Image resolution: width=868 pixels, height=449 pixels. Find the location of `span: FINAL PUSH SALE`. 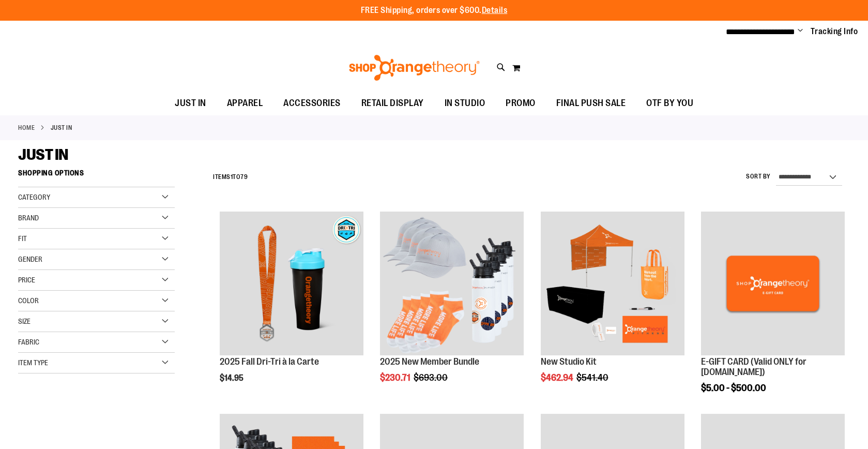

span: FINAL PUSH SALE is located at coordinates (591, 103).